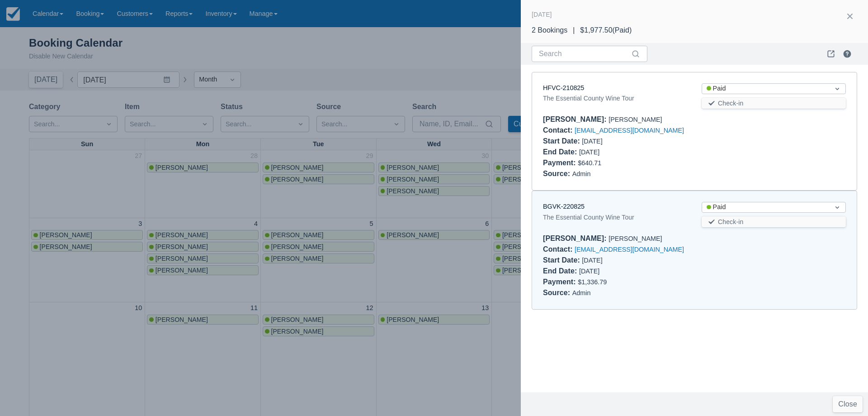 This screenshot has height=416, width=868. What do you see at coordinates (847, 404) in the screenshot?
I see `button: Close` at bounding box center [847, 404].